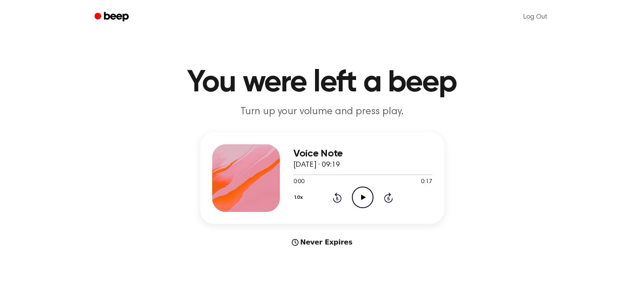 The width and height of the screenshot is (644, 294). Describe the element at coordinates (363, 154) in the screenshot. I see `h3: Voice Note` at that location.